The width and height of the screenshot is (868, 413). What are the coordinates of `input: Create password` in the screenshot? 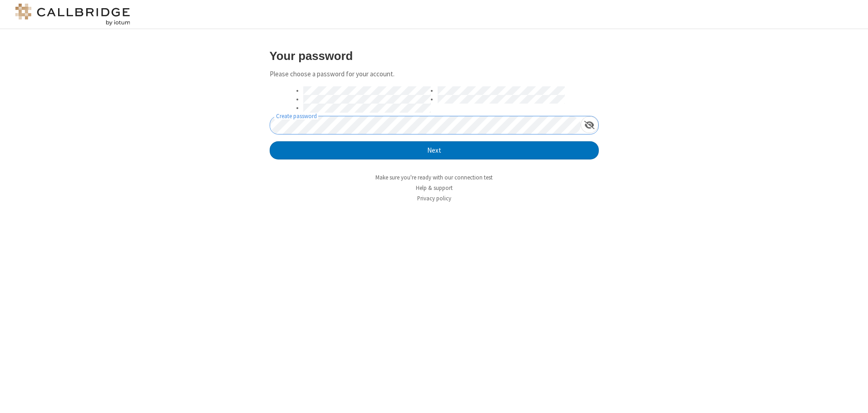 It's located at (425, 125).